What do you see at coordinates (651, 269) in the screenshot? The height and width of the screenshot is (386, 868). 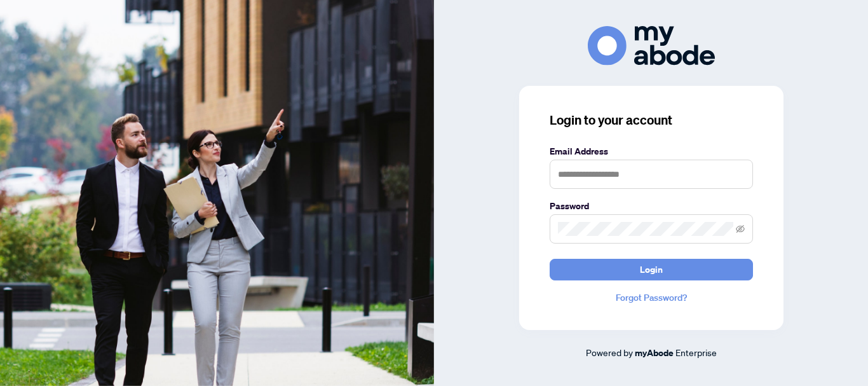 I see `button: Login` at bounding box center [651, 269].